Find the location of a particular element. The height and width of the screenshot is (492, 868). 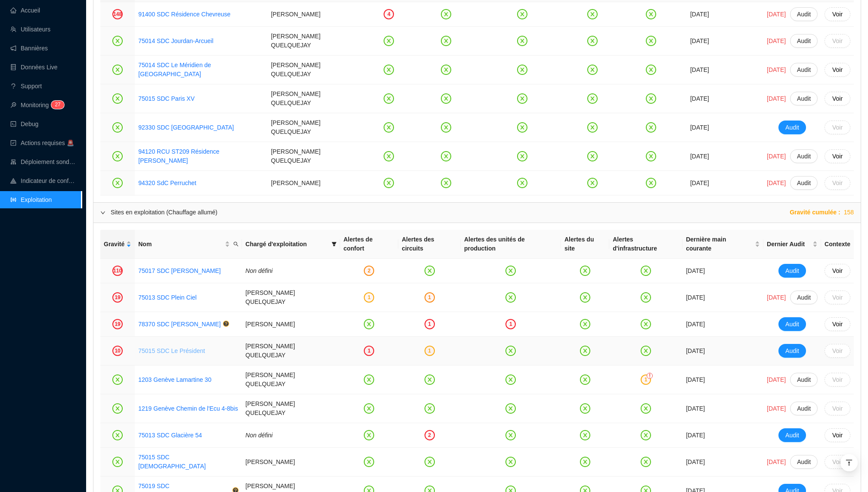

div: Sites en exploitation (Chauffage allumé) is located at coordinates (164, 213).